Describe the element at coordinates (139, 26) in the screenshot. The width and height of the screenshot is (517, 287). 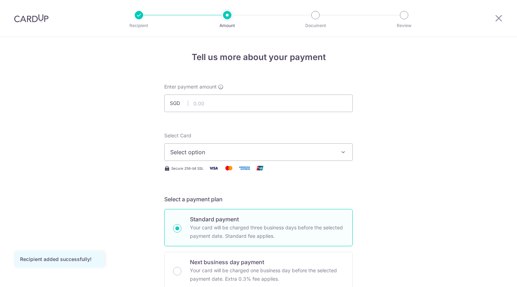
I see `p: Recipient` at that location.